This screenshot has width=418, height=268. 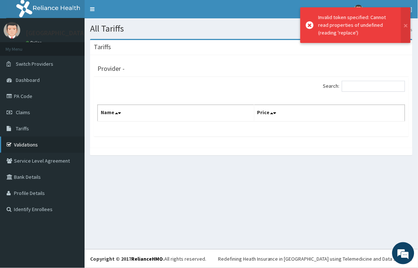 I want to click on a: Online, so click(x=35, y=43).